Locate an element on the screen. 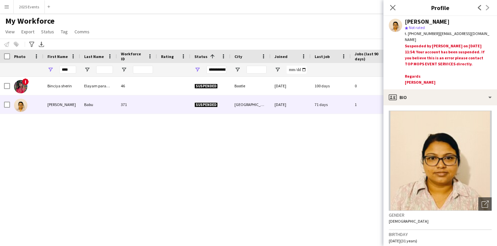  span: City is located at coordinates (238, 56).